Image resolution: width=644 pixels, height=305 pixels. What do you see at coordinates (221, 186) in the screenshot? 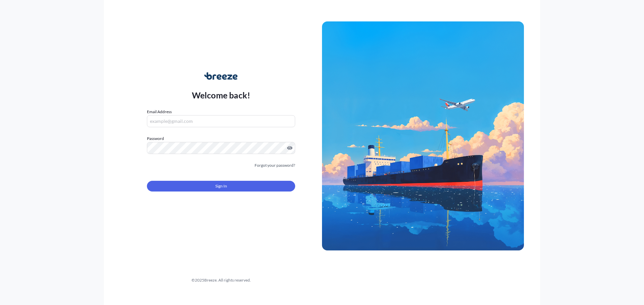
I see `span: Sign In` at bounding box center [221, 186].